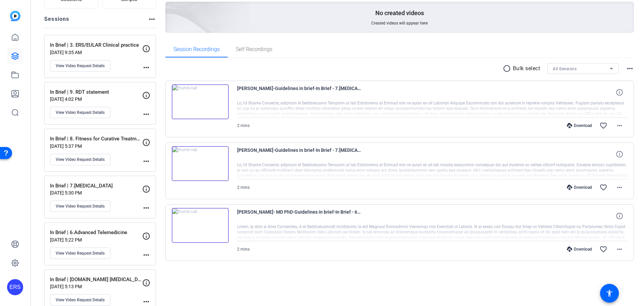  Describe the element at coordinates (96, 45) in the screenshot. I see `p: In Brief | 3. ERS/EULAR Clinical practice` at that location.